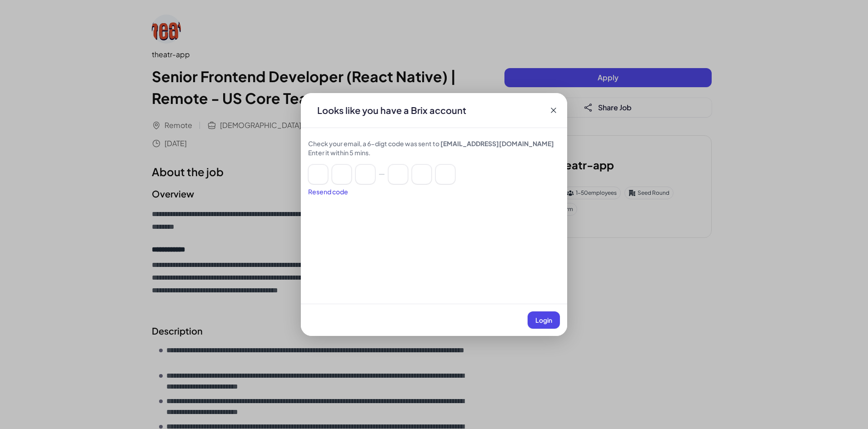  What do you see at coordinates (544, 320) in the screenshot?
I see `span: Login` at bounding box center [544, 320].